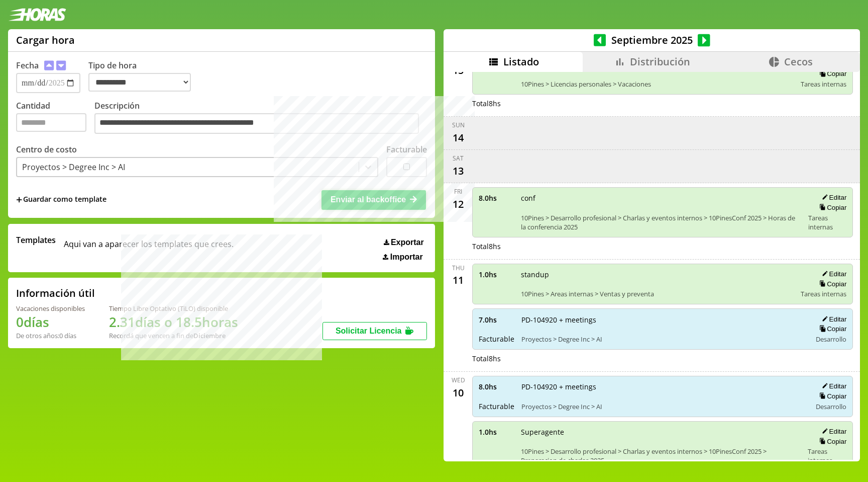 The image size is (868, 482). Describe the element at coordinates (458, 125) in the screenshot. I see `div: Sun` at that location.